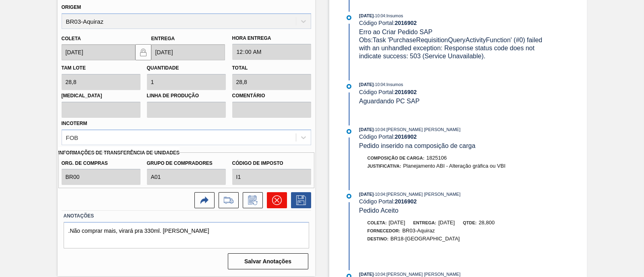 The image size is (644, 277). What do you see at coordinates (143, 52) in the screenshot?
I see `button: locked` at bounding box center [143, 52].